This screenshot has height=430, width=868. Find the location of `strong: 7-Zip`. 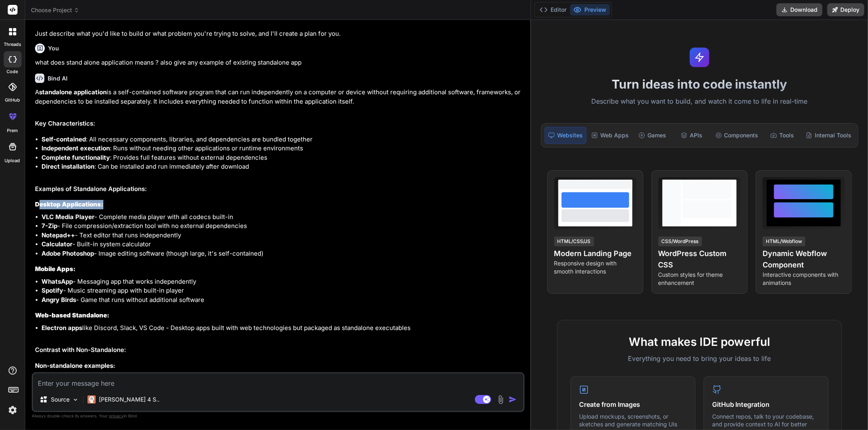

strong: 7-Zip is located at coordinates (49, 226).